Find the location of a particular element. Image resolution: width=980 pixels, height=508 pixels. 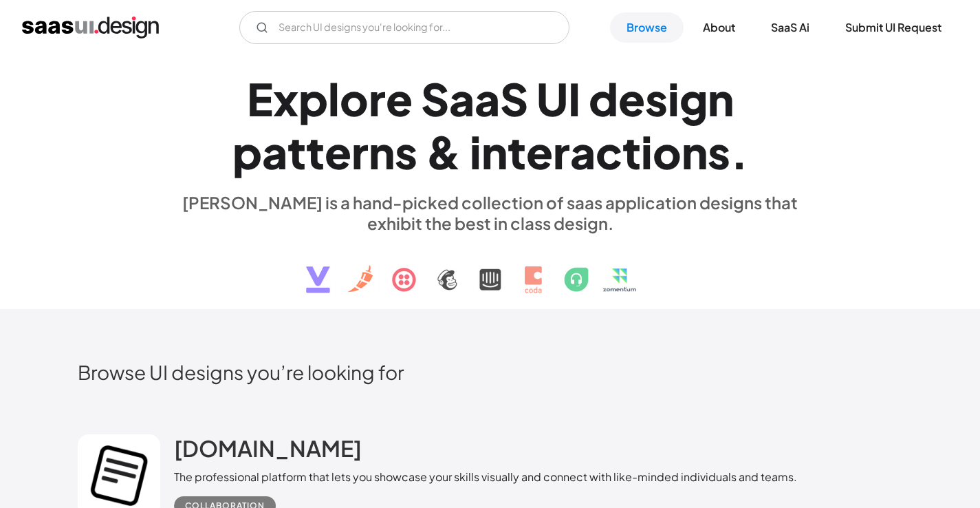

a: home is located at coordinates (90, 28).